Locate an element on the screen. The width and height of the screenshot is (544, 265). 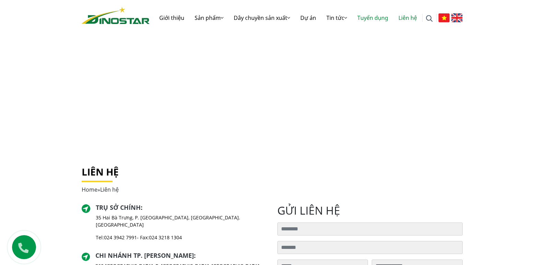
h2: gửi liên hệ is located at coordinates (370, 211).